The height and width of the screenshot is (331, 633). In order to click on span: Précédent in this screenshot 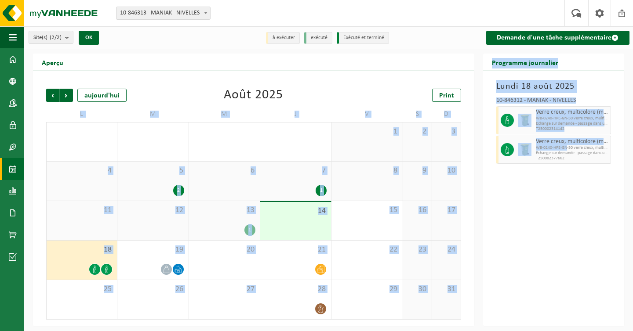, I will do `click(53, 95)`.